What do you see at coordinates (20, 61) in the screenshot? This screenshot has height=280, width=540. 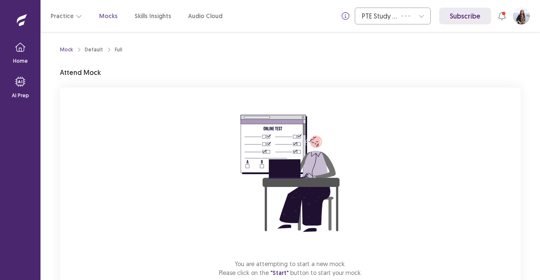 I see `p: Home` at bounding box center [20, 61].